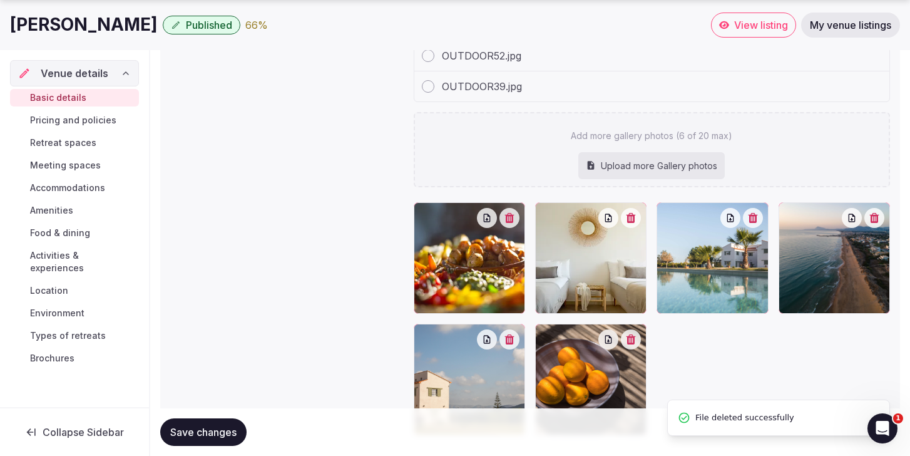 The image size is (910, 456). Describe the element at coordinates (469, 379) in the screenshot. I see `div: OUTDOOR52.jpg` at that location.